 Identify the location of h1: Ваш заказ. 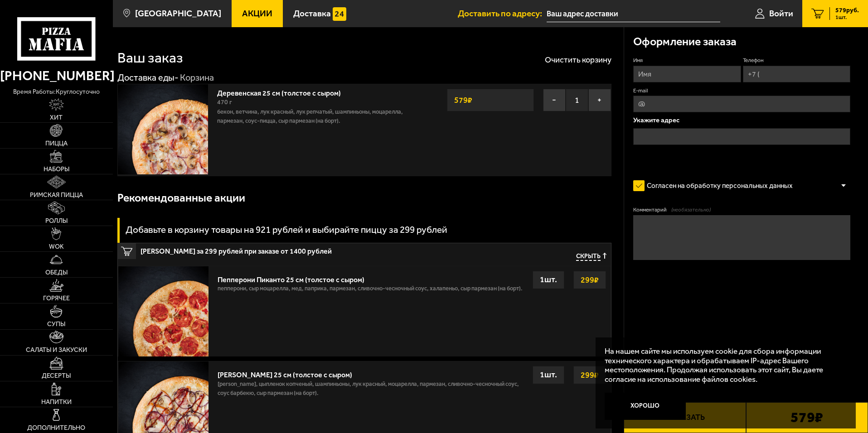
(150, 58).